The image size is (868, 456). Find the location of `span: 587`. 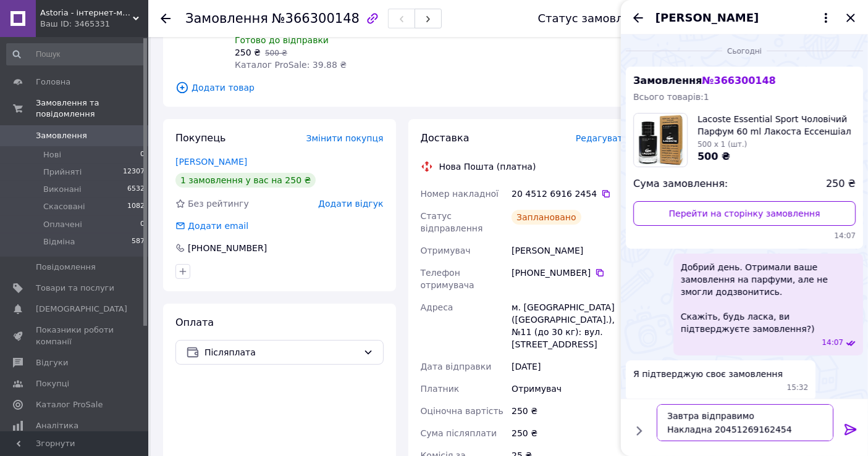

span: 587 is located at coordinates (138, 242).